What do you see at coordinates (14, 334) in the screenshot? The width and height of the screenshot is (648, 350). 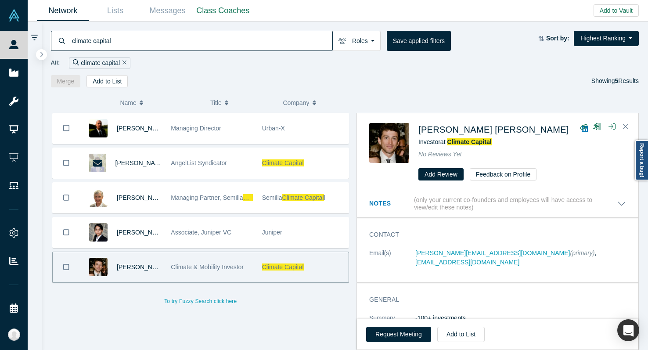 I see `img: Katinka Harsányi's Account` at bounding box center [14, 334].